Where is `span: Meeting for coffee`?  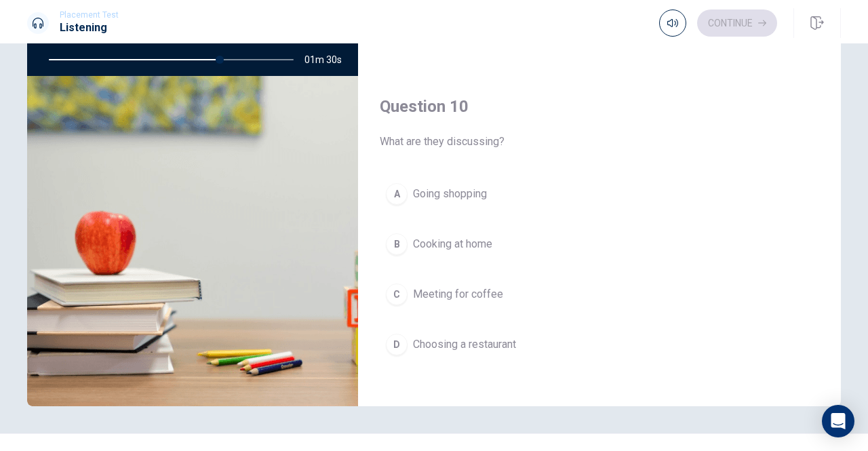 span: Meeting for coffee is located at coordinates (458, 294).